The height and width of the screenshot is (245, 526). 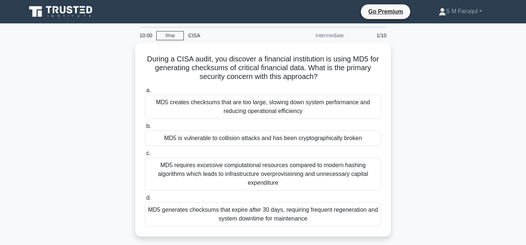 I want to click on div: MD5 is vulnerable to collision attacks and has been cryptographically broken, so click(x=263, y=138).